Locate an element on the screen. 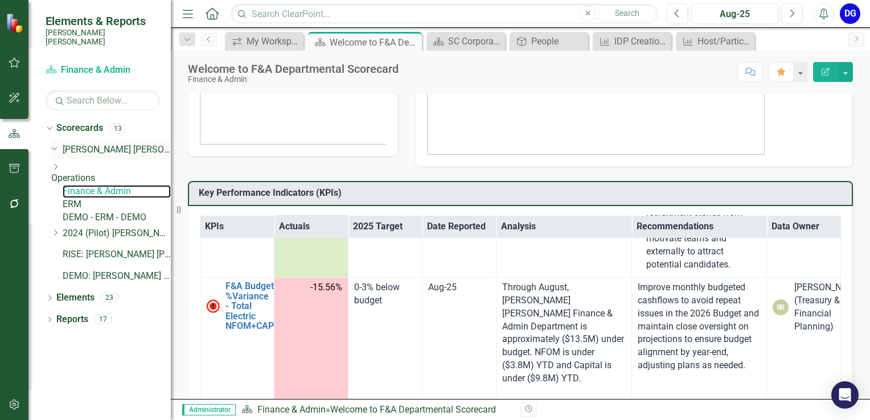 This screenshot has width=870, height=420. button: Search is located at coordinates (627, 14).